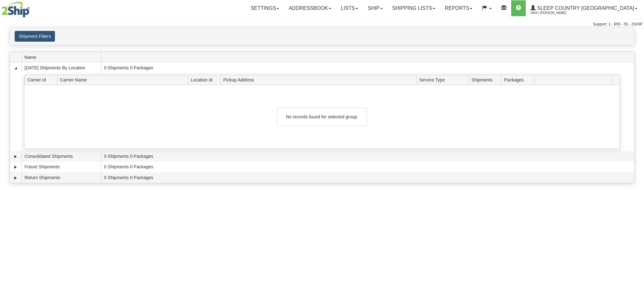 This screenshot has height=302, width=644. Describe the element at coordinates (486, 80) in the screenshot. I see `span: Shipments` at that location.